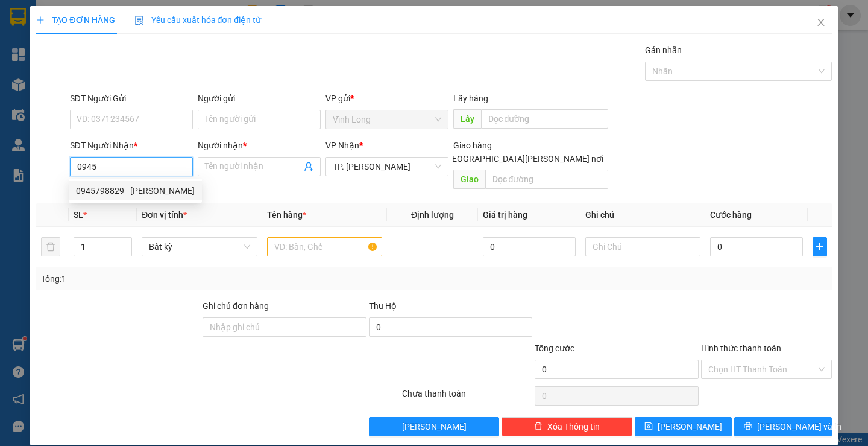 The height and width of the screenshot is (446, 868). What do you see at coordinates (821, 23) in the screenshot?
I see `button: Close` at bounding box center [821, 23].